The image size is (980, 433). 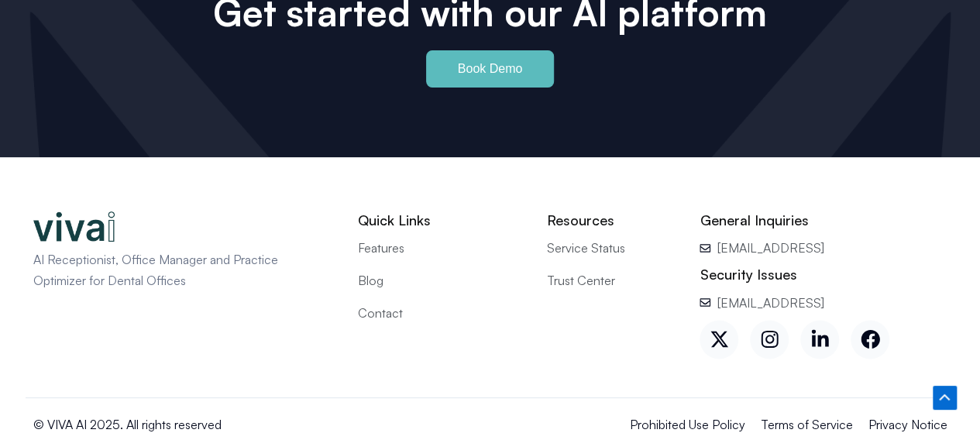 What do you see at coordinates (490, 69) in the screenshot?
I see `a: Book Demo` at bounding box center [490, 69].